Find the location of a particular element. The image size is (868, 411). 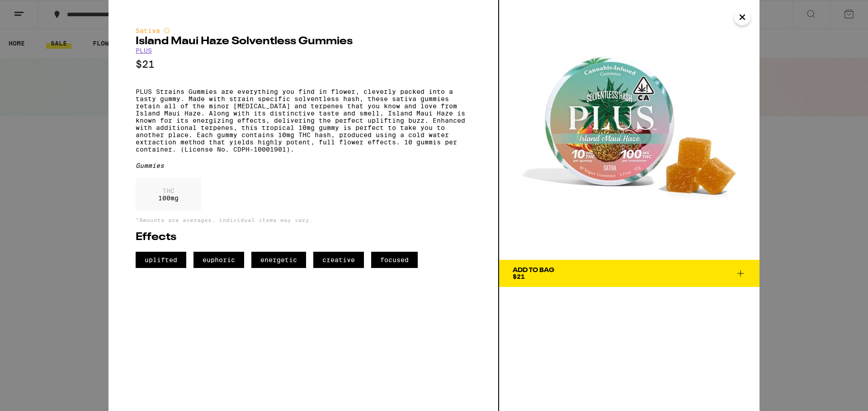

span: creative is located at coordinates (339, 260).